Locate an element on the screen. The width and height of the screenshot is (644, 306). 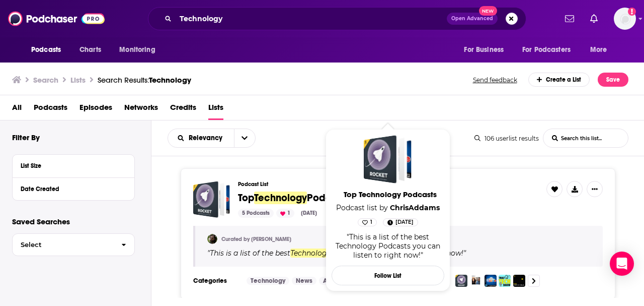
span: New is located at coordinates (488, 11).